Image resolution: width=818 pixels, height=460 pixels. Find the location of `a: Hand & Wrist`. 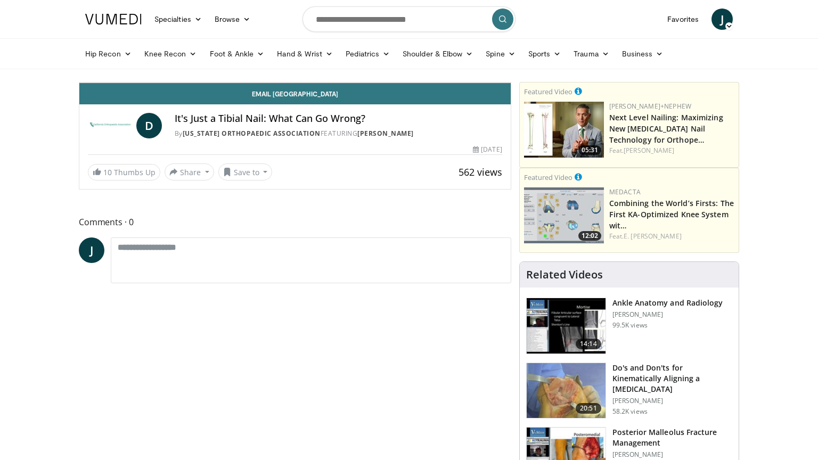

a: Hand & Wrist is located at coordinates (305, 54).